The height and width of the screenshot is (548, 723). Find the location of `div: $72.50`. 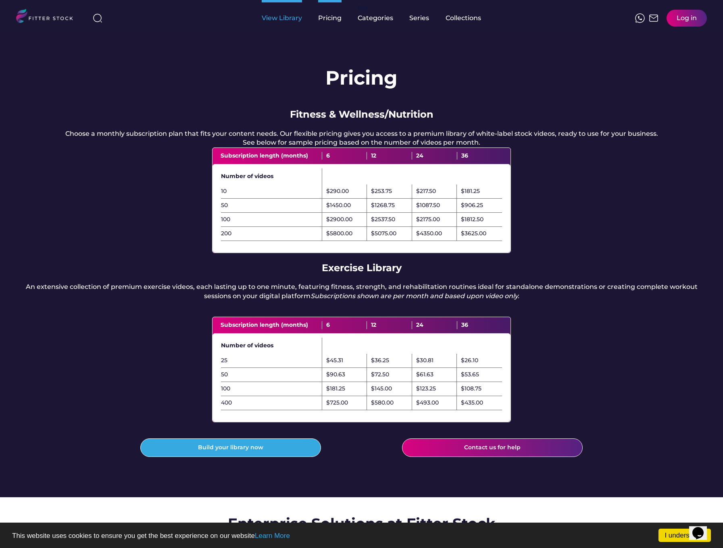

div: $72.50 is located at coordinates (380, 375).